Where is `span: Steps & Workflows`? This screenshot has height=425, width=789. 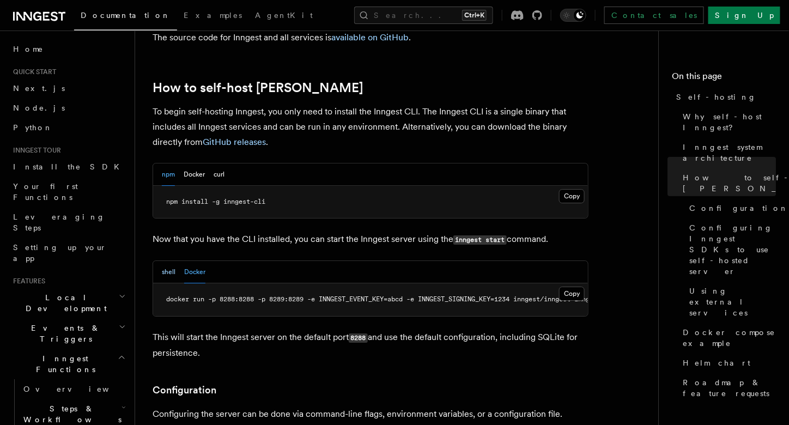 span: Steps & Workflows is located at coordinates (70, 414).